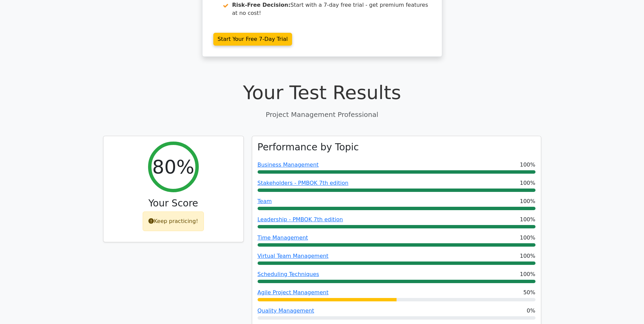 Image resolution: width=644 pixels, height=324 pixels. I want to click on a: Time Management, so click(283, 238).